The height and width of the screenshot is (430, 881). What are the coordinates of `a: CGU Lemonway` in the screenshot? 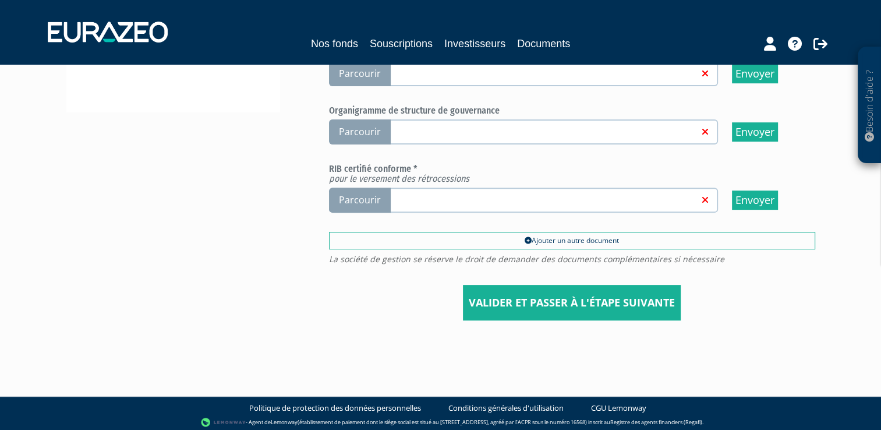 It's located at (619, 408).